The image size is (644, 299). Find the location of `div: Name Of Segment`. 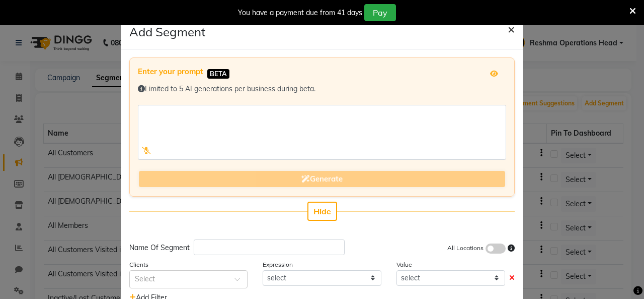

div: Name Of Segment is located at coordinates (159, 247).